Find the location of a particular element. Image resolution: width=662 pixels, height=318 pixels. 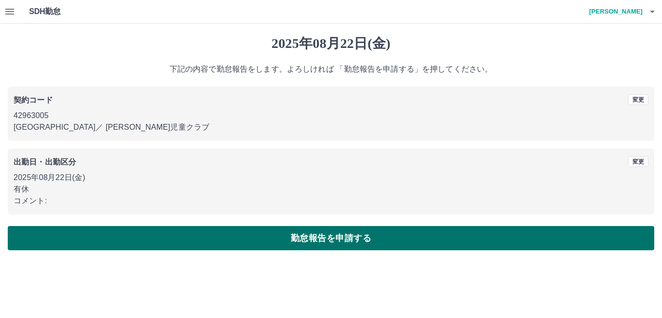

b: 契約コード is located at coordinates (33, 100).